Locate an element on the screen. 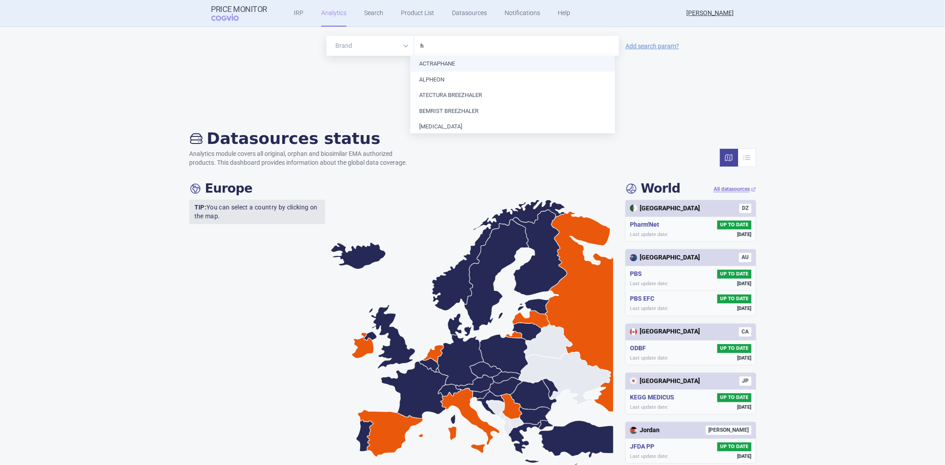  h4: World is located at coordinates (653, 189).